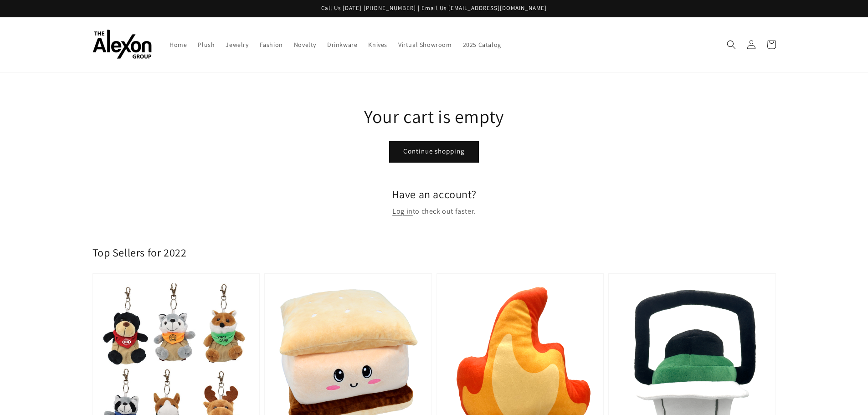  Describe the element at coordinates (178, 44) in the screenshot. I see `span: Home` at that location.